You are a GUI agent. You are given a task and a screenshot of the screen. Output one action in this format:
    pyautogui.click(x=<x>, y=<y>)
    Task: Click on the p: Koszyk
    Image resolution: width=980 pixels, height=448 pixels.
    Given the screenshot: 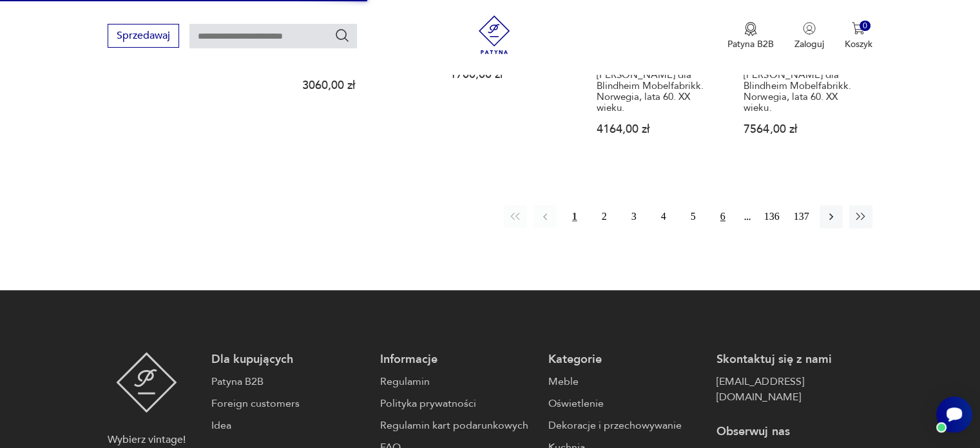 What is the action you would take?
    pyautogui.click(x=858, y=44)
    